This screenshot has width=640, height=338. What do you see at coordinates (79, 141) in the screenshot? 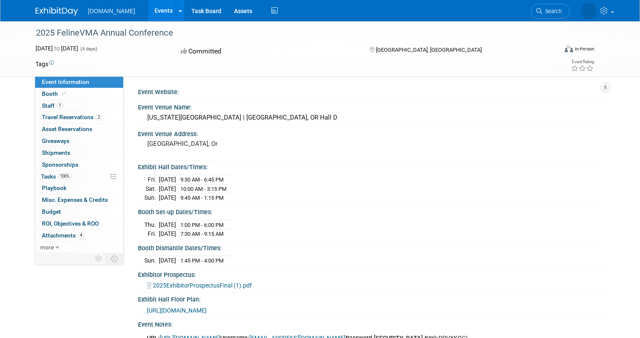
I see `a: Giveaways` at bounding box center [79, 141].